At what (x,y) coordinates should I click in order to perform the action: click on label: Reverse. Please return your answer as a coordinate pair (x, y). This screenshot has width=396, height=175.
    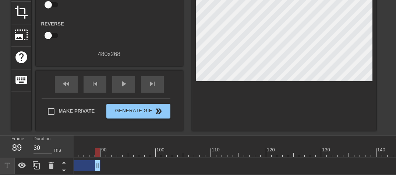
    Looking at the image, I should click on (53, 24).